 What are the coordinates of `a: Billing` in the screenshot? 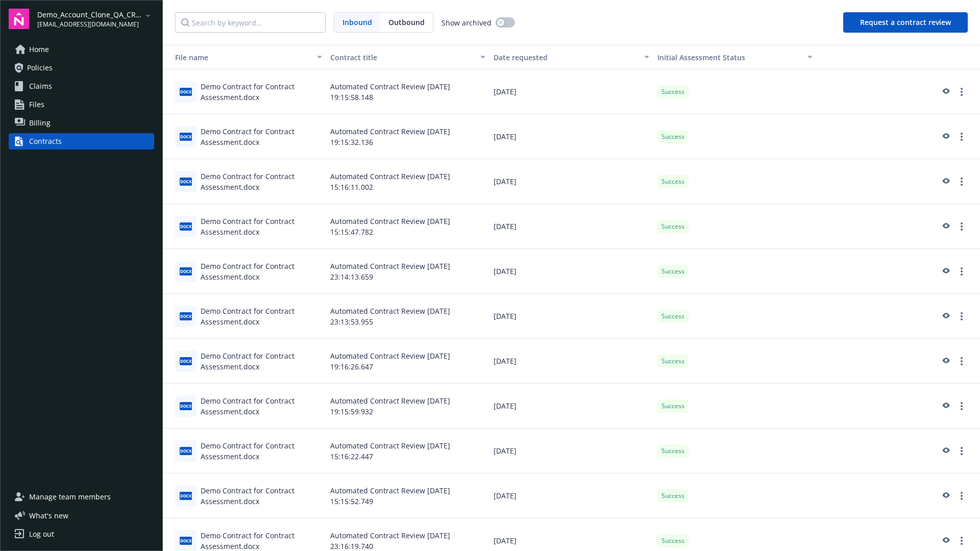 It's located at (81, 123).